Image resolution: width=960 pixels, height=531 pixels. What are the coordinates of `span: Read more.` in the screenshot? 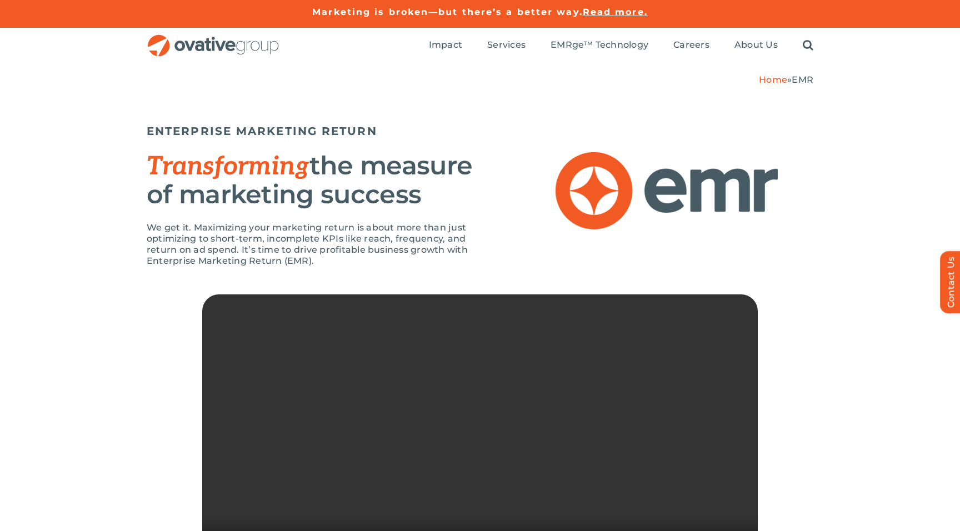 It's located at (615, 12).